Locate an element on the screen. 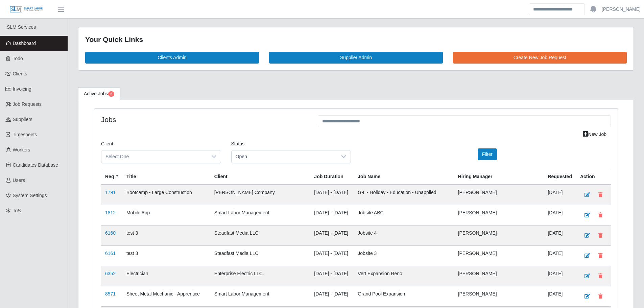 This screenshot has width=644, height=308. td: Enterprise Electric LLC. is located at coordinates (260, 276).